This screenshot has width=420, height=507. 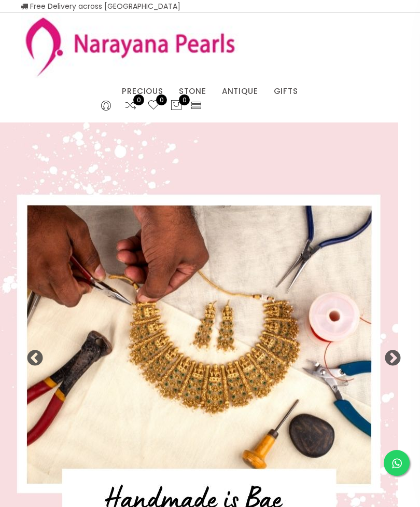 What do you see at coordinates (285, 92) in the screenshot?
I see `a: GIFTS` at bounding box center [285, 92].